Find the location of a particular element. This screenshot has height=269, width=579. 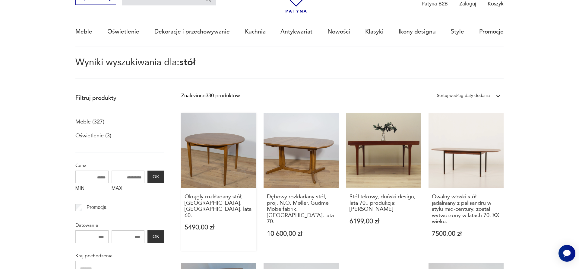

a: Antykwariat is located at coordinates (297, 32).